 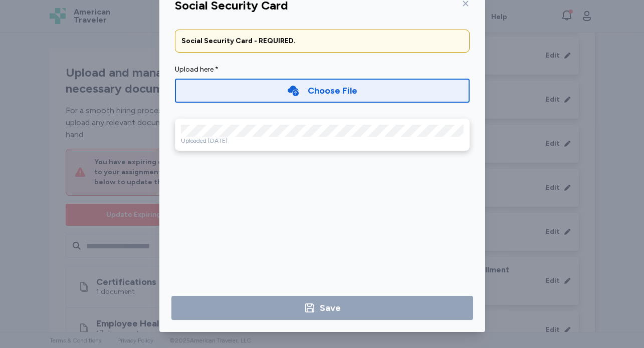 I want to click on div: Upload here *, so click(x=322, y=70).